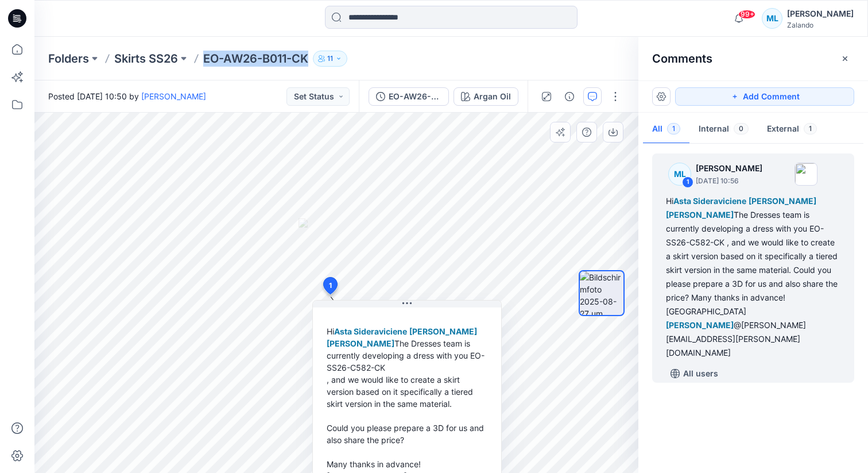 This screenshot has width=868, height=473. Describe the element at coordinates (68, 59) in the screenshot. I see `a: Folders` at that location.